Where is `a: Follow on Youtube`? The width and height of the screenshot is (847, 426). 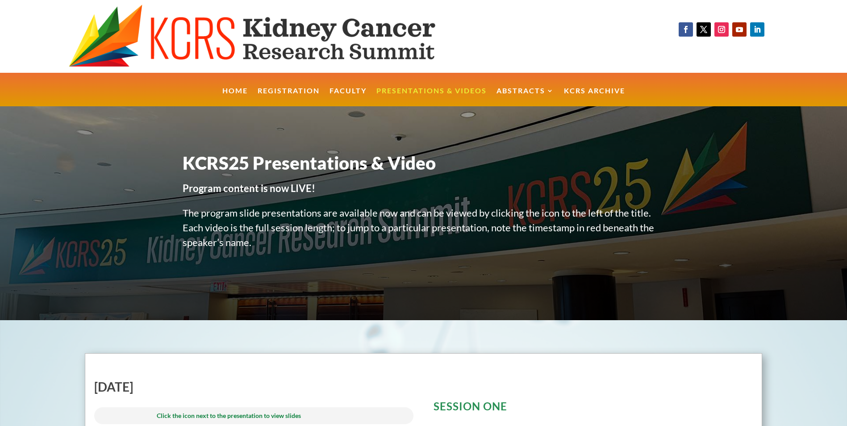
a: Follow on Youtube is located at coordinates (739, 29).